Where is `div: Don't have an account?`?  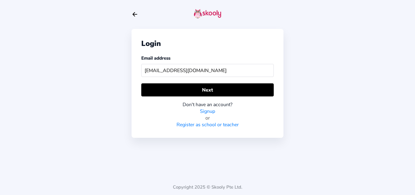 div: Don't have an account? is located at coordinates (208, 105).